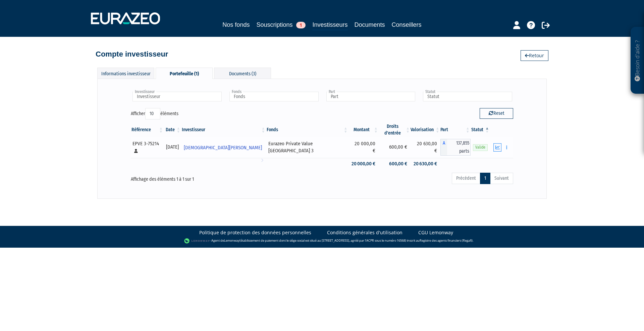 Image resolution: width=644 pixels, height=331 pixels. Describe the element at coordinates (132, 54) in the screenshot. I see `h4: Compte investisseur` at that location.